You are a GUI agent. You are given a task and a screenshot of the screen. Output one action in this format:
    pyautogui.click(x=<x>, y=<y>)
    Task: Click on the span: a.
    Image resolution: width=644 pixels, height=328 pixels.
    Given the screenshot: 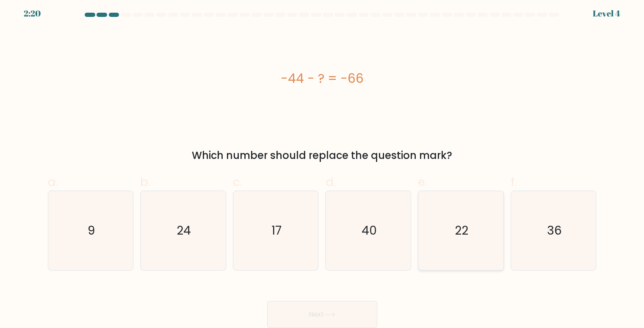 What is the action you would take?
    pyautogui.click(x=53, y=182)
    